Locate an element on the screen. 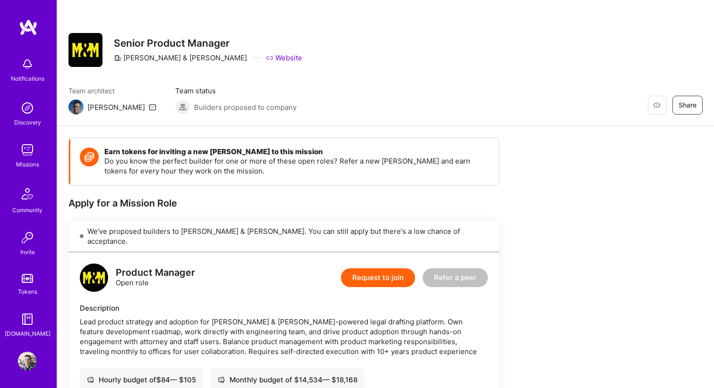  span: Team status is located at coordinates (236, 91).